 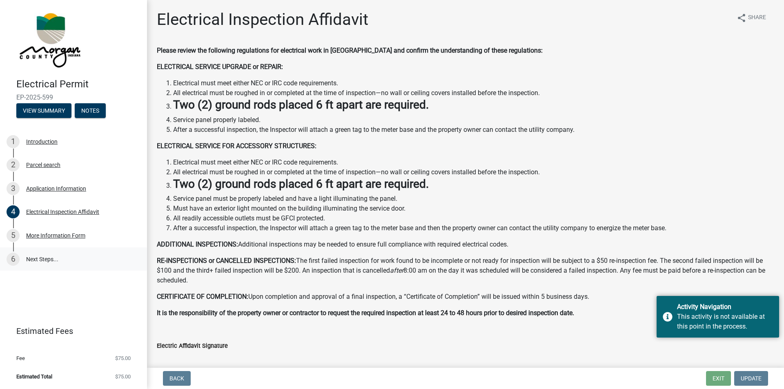 I want to click on span: EP-2025-599, so click(x=74, y=97).